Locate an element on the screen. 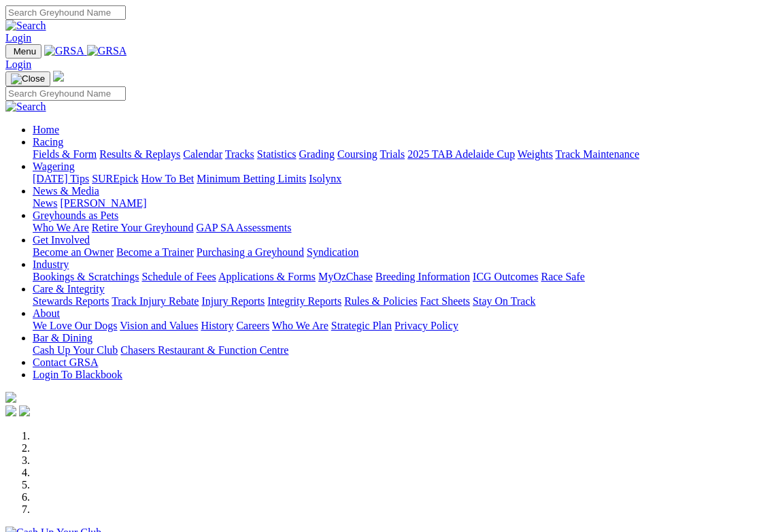 The image size is (776, 532). a: Rules & Policies is located at coordinates (381, 301).